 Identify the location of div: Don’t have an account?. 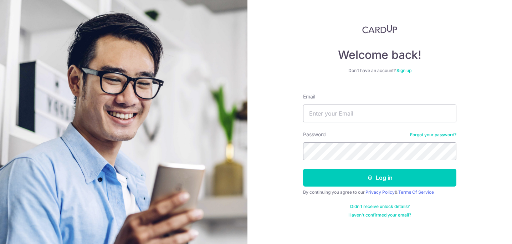
(380, 71).